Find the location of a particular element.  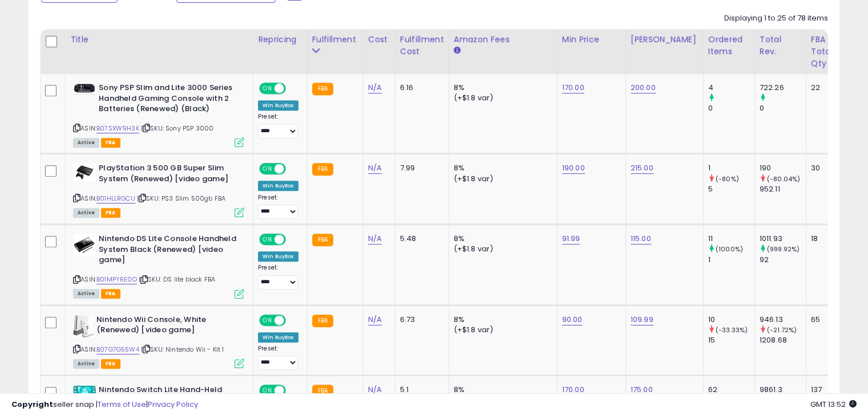

b: Nintendo Wii Console, White (Renewed) [video game] is located at coordinates (165, 327).